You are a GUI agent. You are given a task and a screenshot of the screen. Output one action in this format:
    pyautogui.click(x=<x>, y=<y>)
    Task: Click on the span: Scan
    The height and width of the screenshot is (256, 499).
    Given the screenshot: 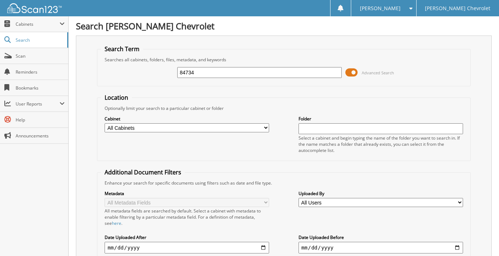 What is the action you would take?
    pyautogui.click(x=40, y=56)
    